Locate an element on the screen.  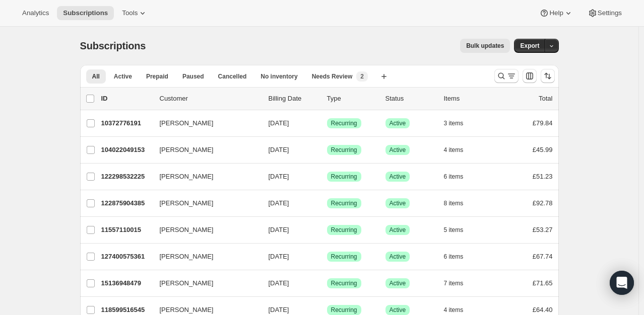
span: Export is located at coordinates (530, 46).